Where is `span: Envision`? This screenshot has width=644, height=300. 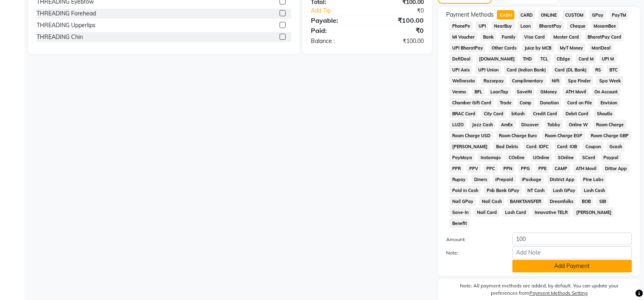 span: Envision is located at coordinates (608, 102).